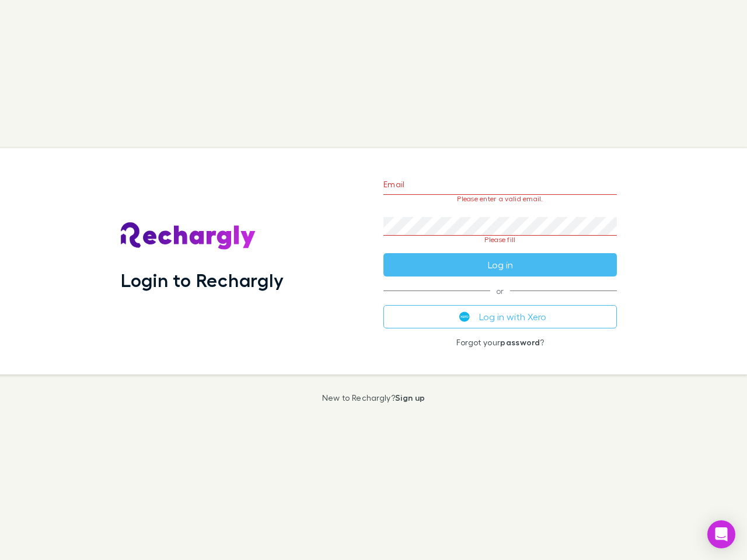  What do you see at coordinates (500, 342) in the screenshot?
I see `p: Forgot your ?` at bounding box center [500, 342].